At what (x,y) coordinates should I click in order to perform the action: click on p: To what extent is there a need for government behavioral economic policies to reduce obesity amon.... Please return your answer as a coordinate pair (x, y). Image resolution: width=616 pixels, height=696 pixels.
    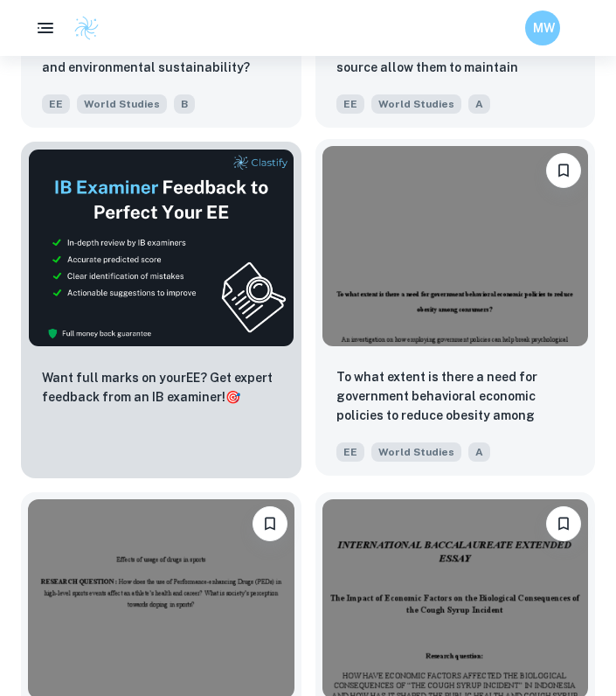
    Looking at the image, I should click on (456, 397).